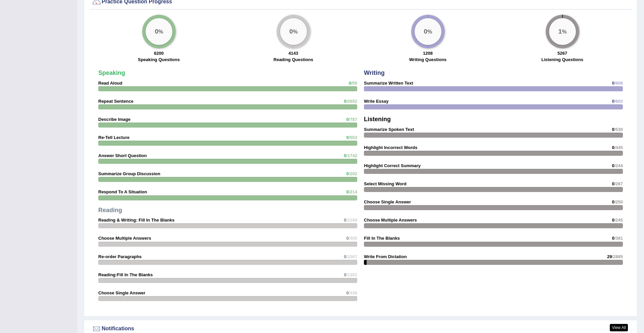  I want to click on strong: 1208, so click(428, 53).